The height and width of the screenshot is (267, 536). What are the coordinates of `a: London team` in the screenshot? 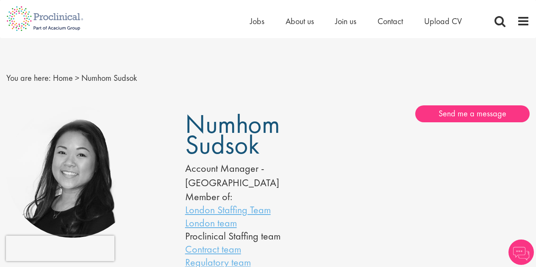 It's located at (211, 223).